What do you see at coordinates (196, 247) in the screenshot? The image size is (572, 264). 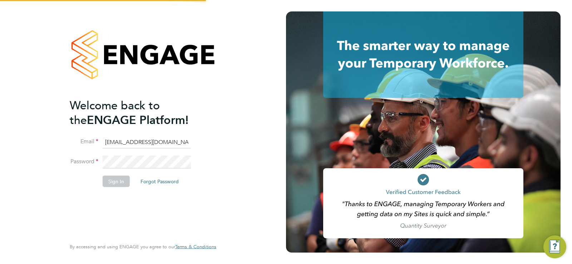 I see `a: Terms & Conditions` at bounding box center [196, 247].